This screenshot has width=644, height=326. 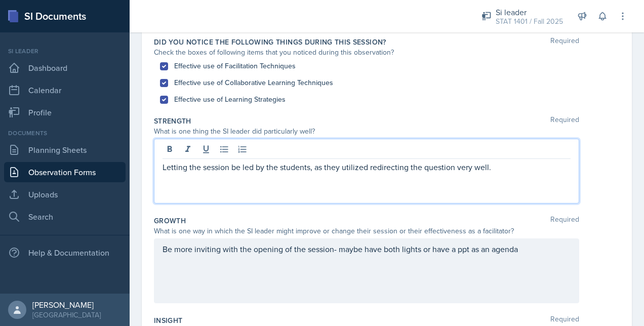 I want to click on div: Documents, so click(x=64, y=133).